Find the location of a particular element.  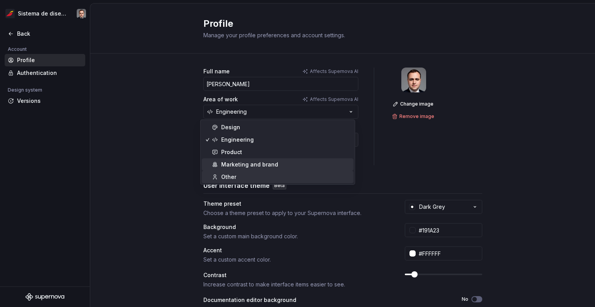

span: Change image is located at coordinates (417, 104).